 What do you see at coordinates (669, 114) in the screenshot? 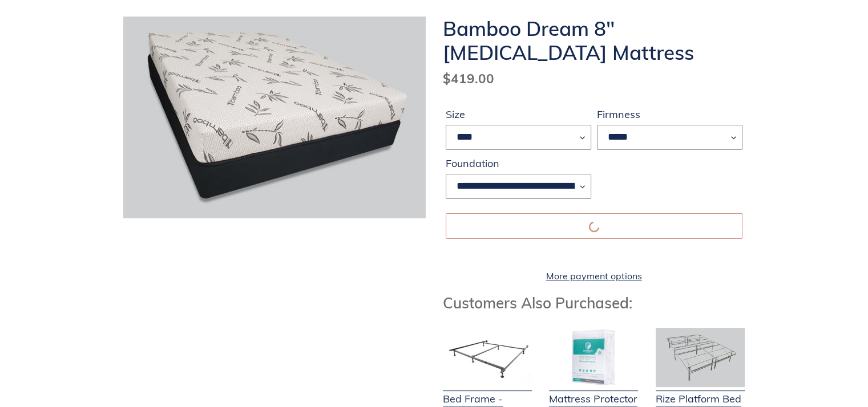
I see `label: Firmness` at bounding box center [669, 114].